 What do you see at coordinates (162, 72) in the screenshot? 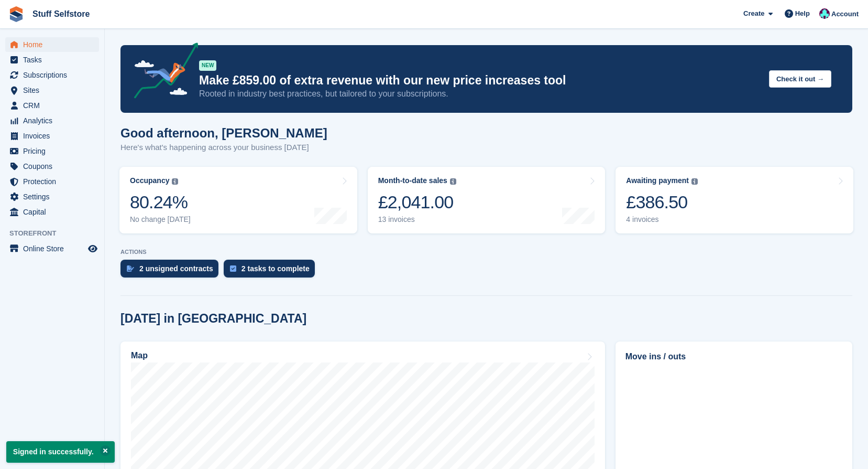
I see `img: price-adjustments-announcement-icon-8257ccfd72463d97f412b2fc003d46551f7dbcb40ab6d574587a9cd5c0d94...` at bounding box center [162, 72].